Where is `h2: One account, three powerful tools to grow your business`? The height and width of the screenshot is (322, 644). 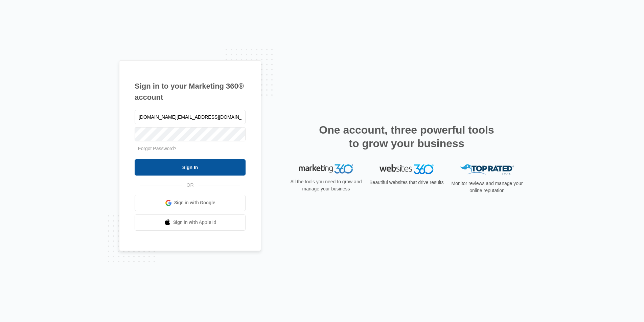
h2: One account, three powerful tools to grow your business is located at coordinates (407, 137).